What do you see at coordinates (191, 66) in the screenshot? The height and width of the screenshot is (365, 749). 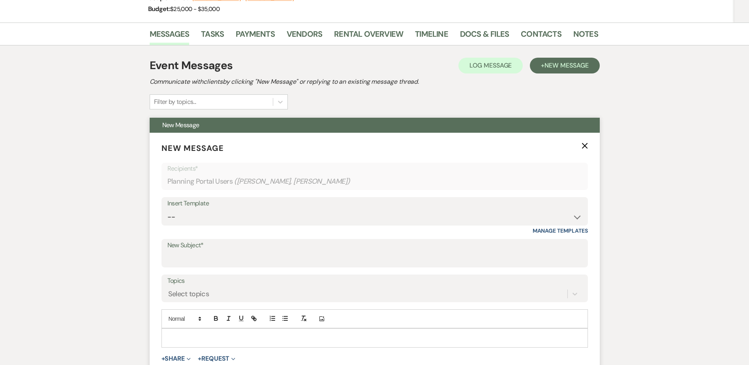 I see `h1: Event Messages` at bounding box center [191, 66].